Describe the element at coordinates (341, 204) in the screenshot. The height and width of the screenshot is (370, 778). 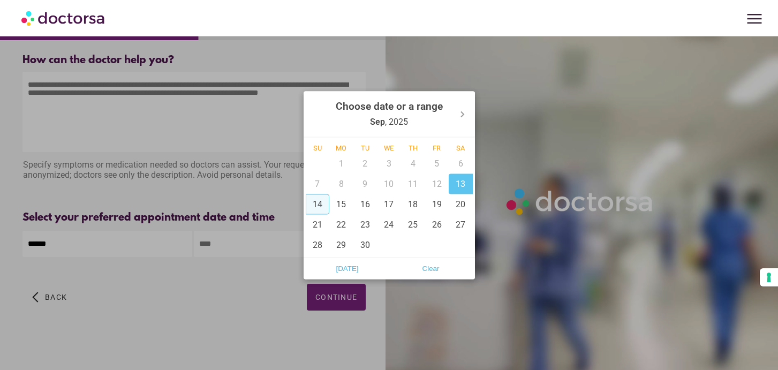
I see `div: 15` at that location.